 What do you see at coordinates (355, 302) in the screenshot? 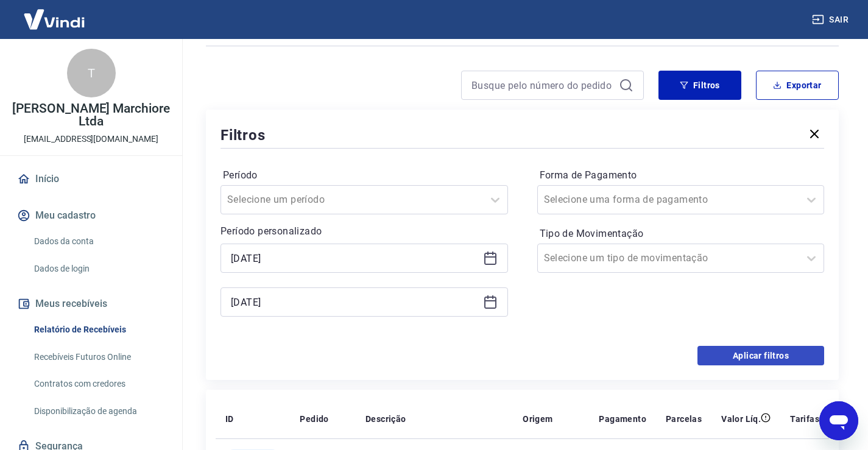
I see `input: Data final` at bounding box center [355, 302].